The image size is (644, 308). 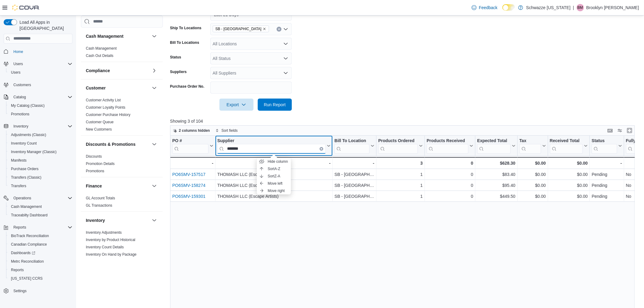 What do you see at coordinates (41, 279) in the screenshot?
I see `span: Washington CCRS` at bounding box center [41, 279].